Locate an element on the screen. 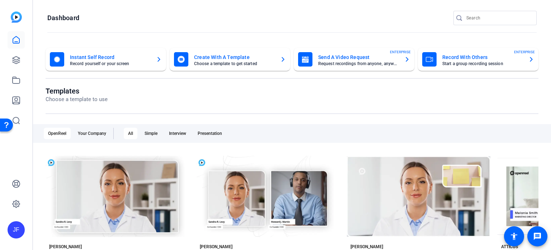  div: Simple is located at coordinates (151, 133).